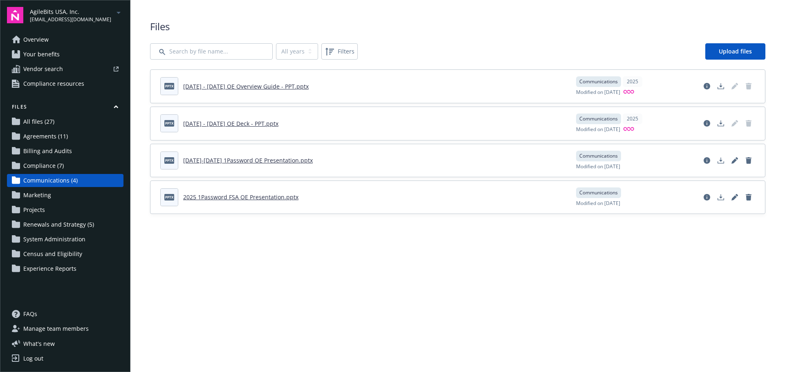 The image size is (785, 372). I want to click on span: Your benefits, so click(41, 54).